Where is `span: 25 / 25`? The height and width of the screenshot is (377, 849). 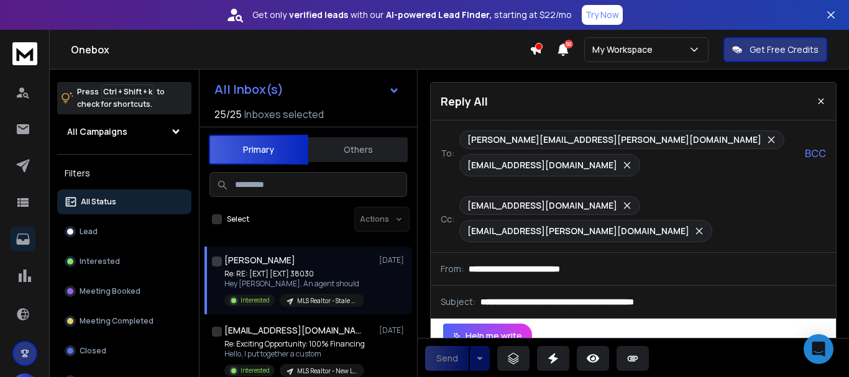 span: 25 / 25 is located at coordinates (228, 114).